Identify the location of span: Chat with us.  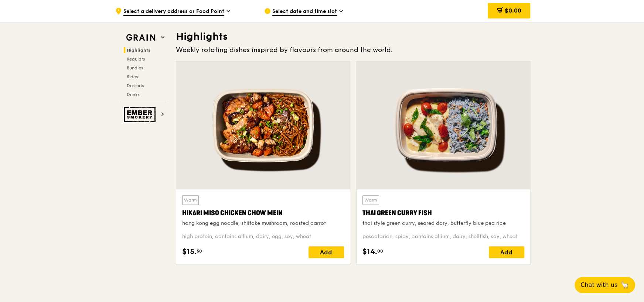
(599, 285).